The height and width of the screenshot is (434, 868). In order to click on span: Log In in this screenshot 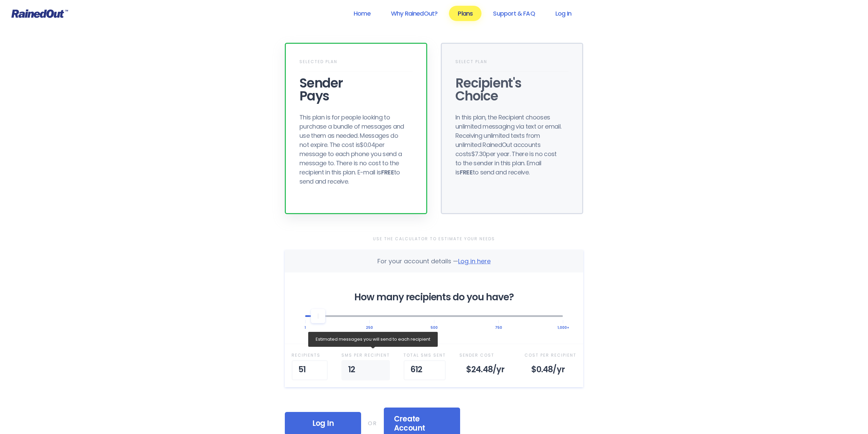, I will do `click(323, 423)`.